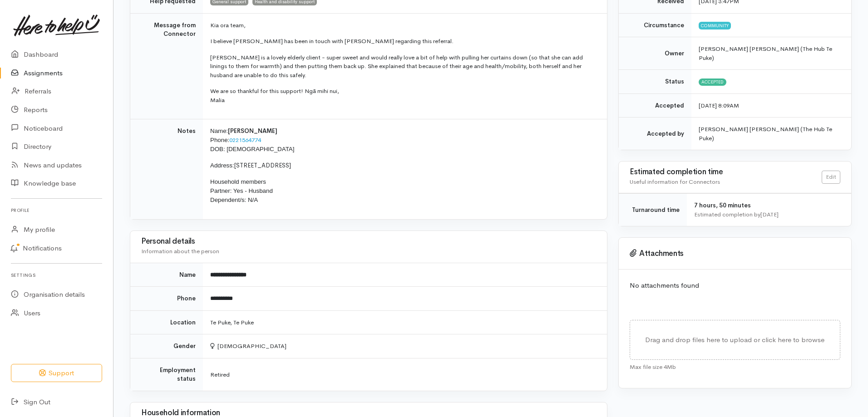 The width and height of the screenshot is (868, 417). I want to click on span: Drag and drop files here to upload or click here to browse, so click(735, 340).